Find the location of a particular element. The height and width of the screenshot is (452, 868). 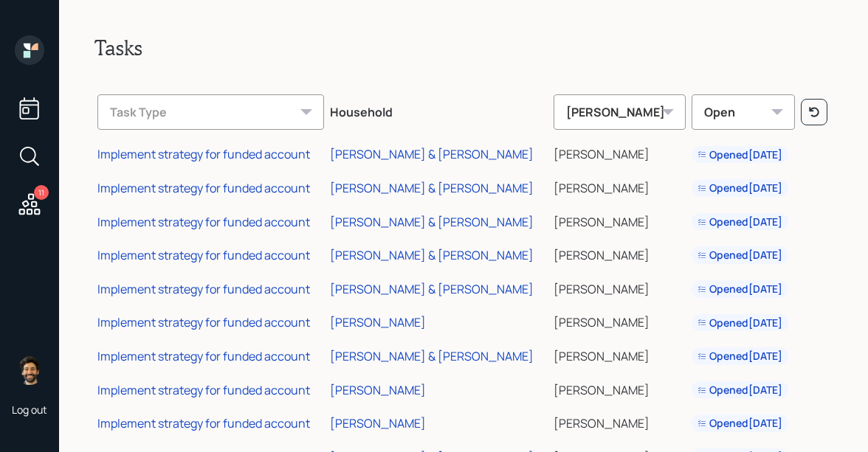

img: eric-schwartz-headshot.png is located at coordinates (29, 370).